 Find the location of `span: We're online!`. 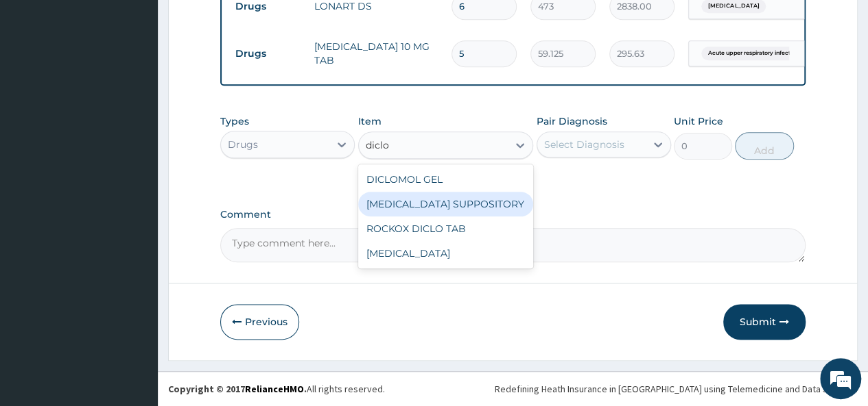

span: We're online! is located at coordinates (134, 187).